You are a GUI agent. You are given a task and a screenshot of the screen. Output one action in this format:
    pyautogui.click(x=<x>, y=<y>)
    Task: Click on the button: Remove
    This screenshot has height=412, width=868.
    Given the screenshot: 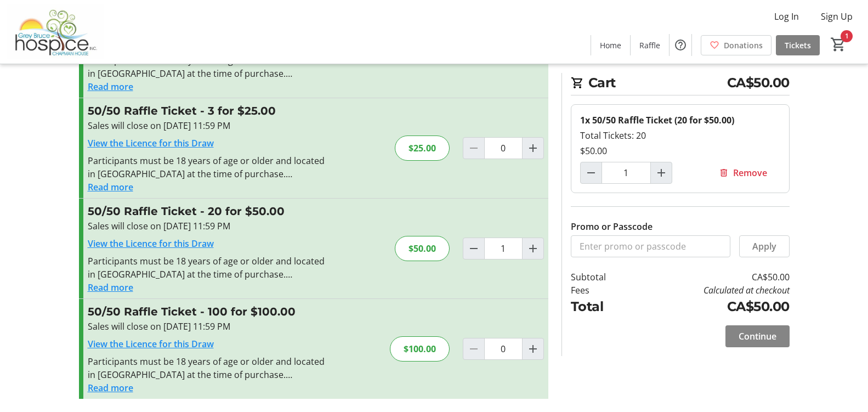 What is the action you would take?
    pyautogui.click(x=743, y=173)
    